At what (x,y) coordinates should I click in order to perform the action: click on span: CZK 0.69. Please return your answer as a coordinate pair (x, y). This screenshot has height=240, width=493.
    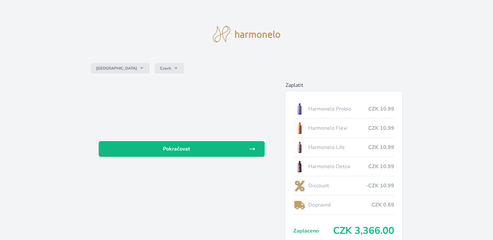
    Looking at the image, I should click on (383, 205).